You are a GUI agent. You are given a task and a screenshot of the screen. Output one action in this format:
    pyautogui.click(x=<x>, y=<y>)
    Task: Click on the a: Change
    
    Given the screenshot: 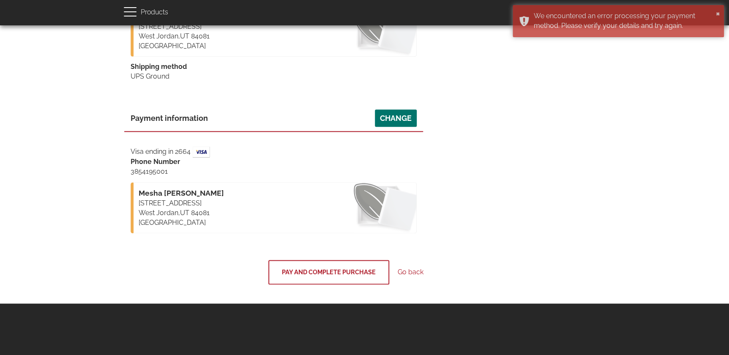 What is the action you would take?
    pyautogui.click(x=396, y=118)
    